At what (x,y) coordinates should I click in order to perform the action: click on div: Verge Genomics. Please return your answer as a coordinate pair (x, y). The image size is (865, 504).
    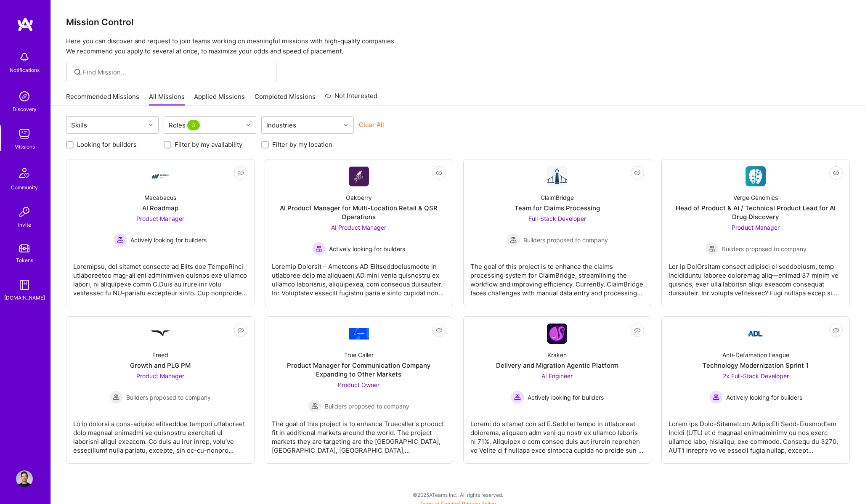
    Looking at the image, I should click on (756, 197).